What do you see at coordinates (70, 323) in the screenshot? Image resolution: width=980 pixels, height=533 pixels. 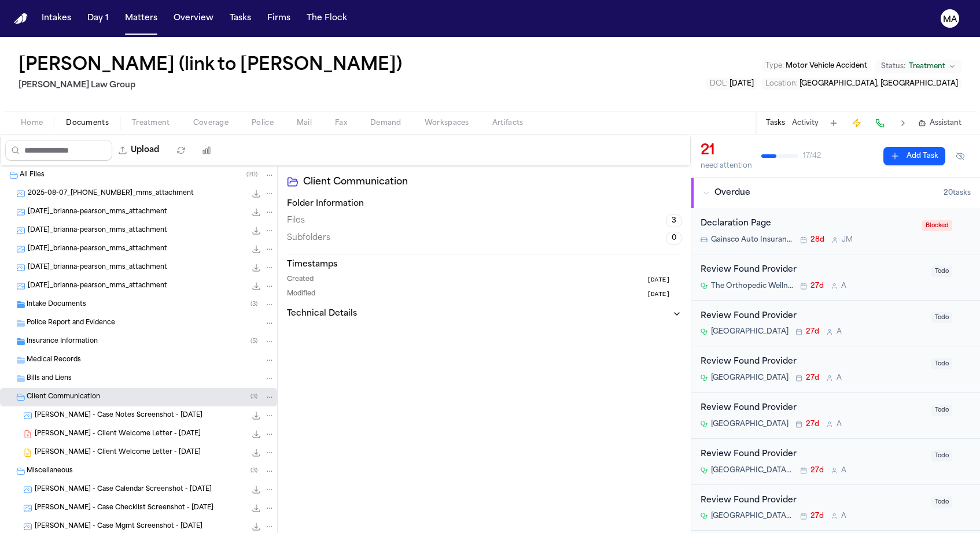 I see `span: Police Report and Evidence` at bounding box center [70, 323].